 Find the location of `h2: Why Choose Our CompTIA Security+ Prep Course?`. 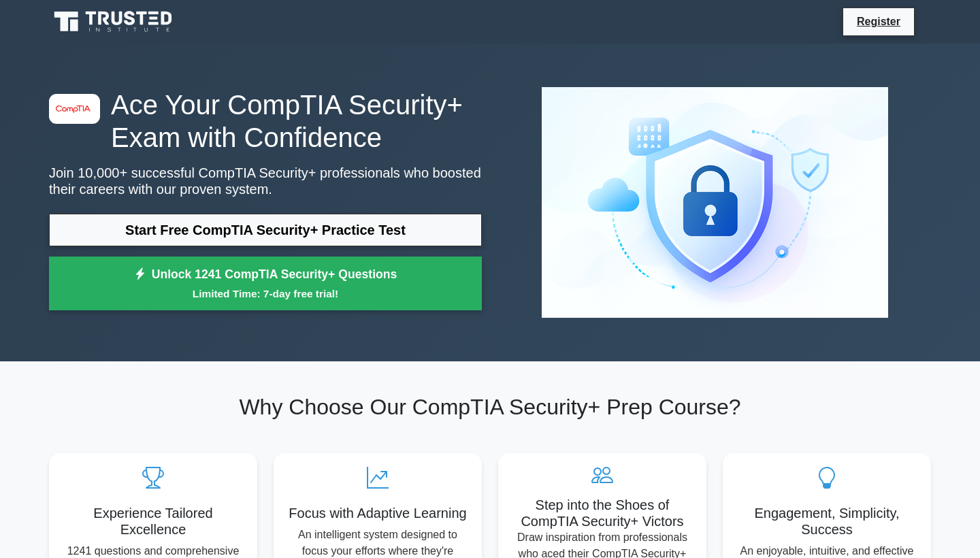

h2: Why Choose Our CompTIA Security+ Prep Course? is located at coordinates (490, 407).